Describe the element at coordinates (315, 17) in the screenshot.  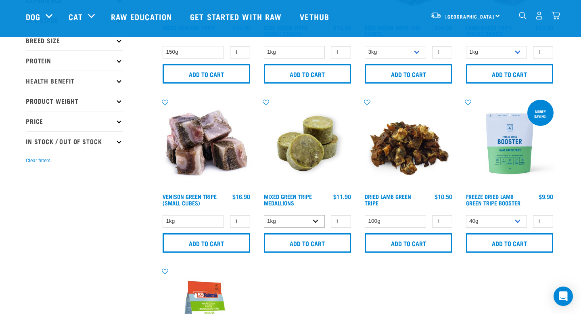
I see `a: Vethub` at that location.